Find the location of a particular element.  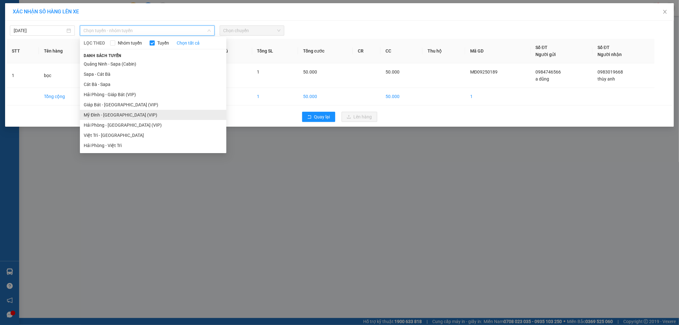

span: close is located at coordinates (665, 12).